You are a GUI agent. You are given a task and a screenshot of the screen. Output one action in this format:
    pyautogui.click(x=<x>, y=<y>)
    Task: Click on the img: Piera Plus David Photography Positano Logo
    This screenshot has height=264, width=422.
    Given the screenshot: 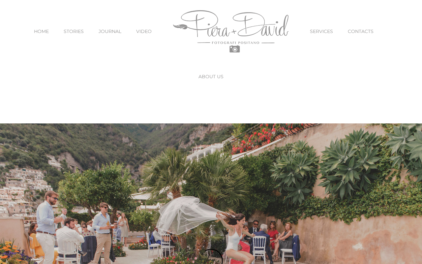 What is the action you would take?
    pyautogui.click(x=231, y=31)
    